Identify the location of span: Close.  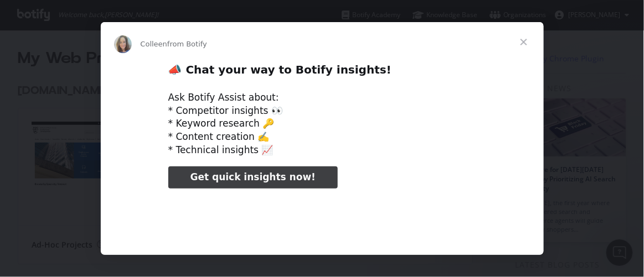
(524, 42).